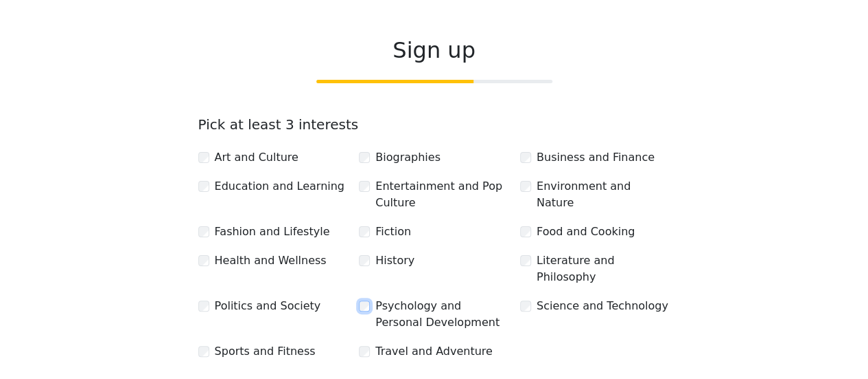 The image size is (868, 379). Describe the element at coordinates (394, 232) in the screenshot. I see `label: Fiction` at that location.